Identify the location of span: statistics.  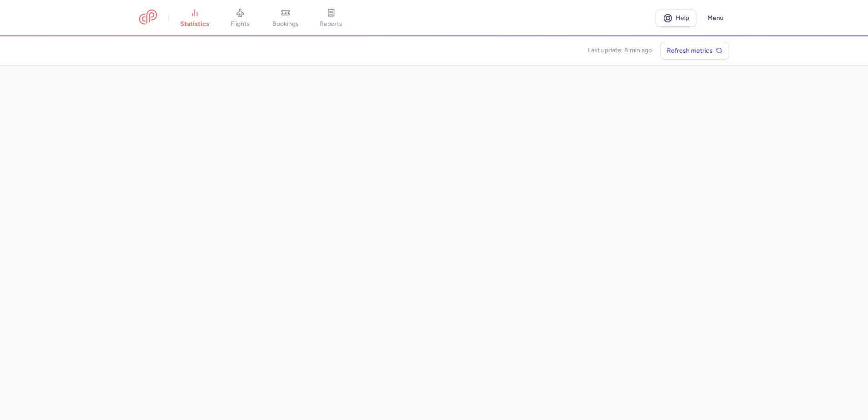
(195, 24).